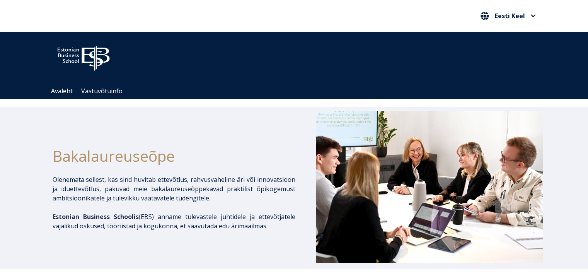 This screenshot has height=272, width=588. Describe the element at coordinates (298, 91) in the screenshot. I see `div: Navigation Menu` at that location.